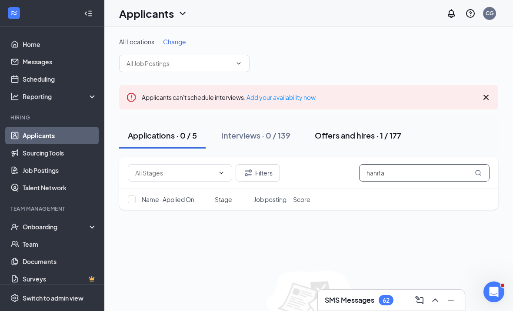  Describe the element at coordinates (60, 136) in the screenshot. I see `a: Applicants` at that location.